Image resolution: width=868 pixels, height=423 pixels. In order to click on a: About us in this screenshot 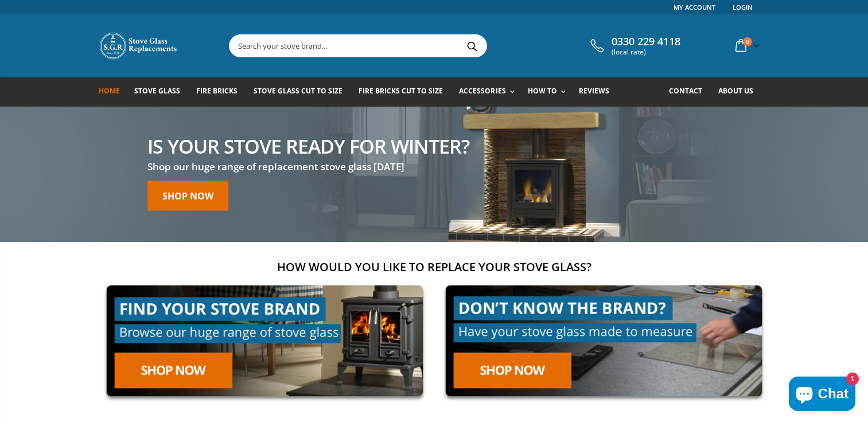, I will do `click(740, 91)`.